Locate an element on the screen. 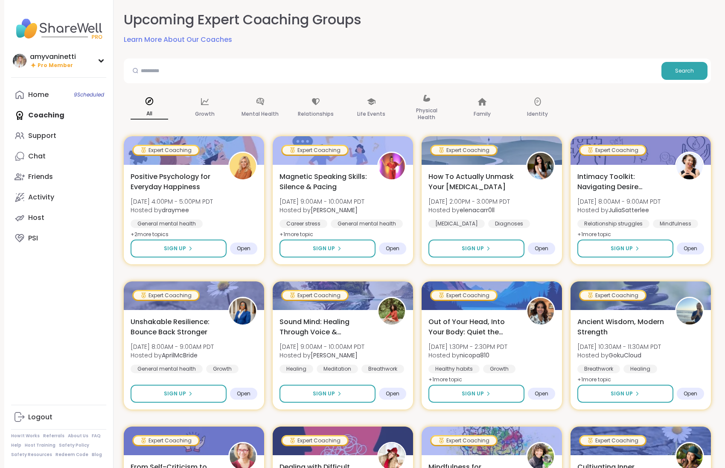 The image size is (725, 468). div: Host is located at coordinates (36, 218).